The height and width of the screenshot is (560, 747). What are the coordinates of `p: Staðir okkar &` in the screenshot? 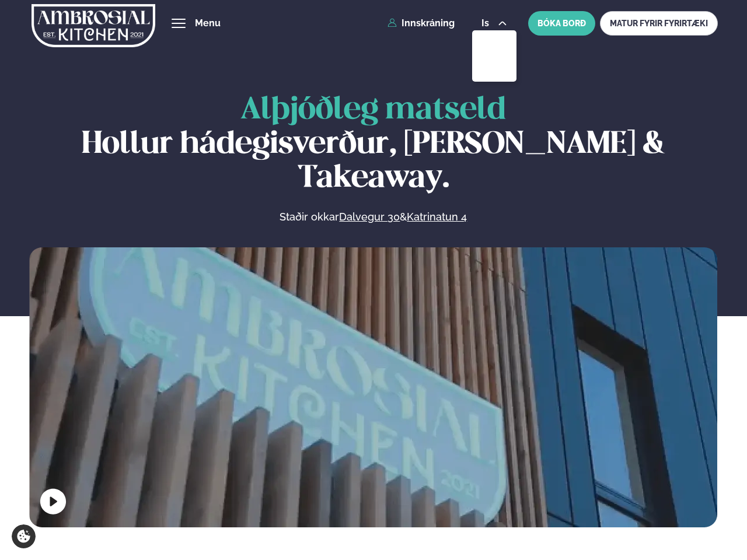 It's located at (374, 217).